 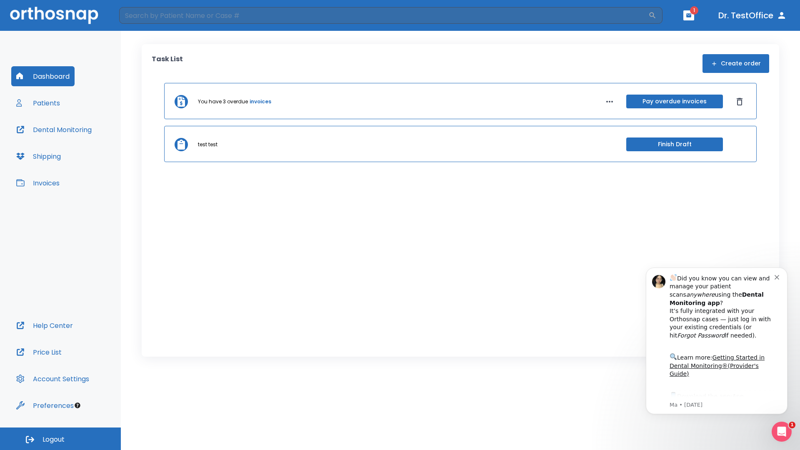 I want to click on button: Help Center, so click(x=45, y=326).